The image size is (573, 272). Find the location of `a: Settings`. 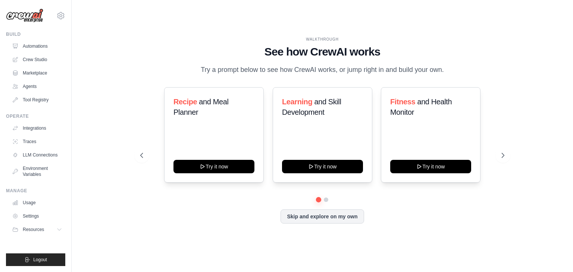

a: Settings is located at coordinates (37, 216).